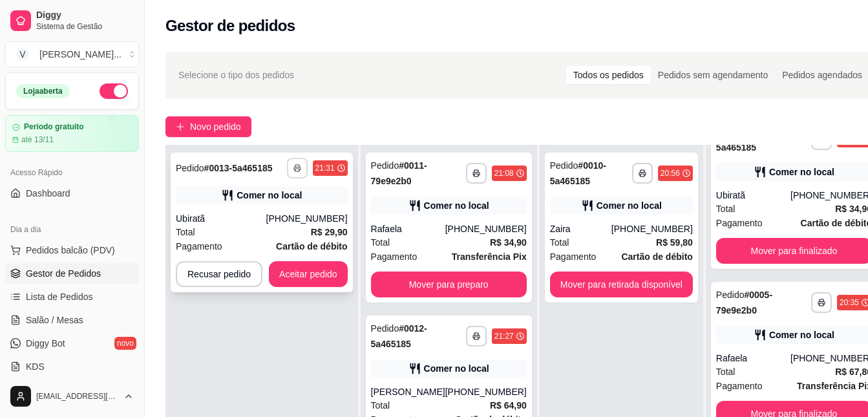 Image resolution: width=868 pixels, height=417 pixels. I want to click on button: Novo pedido, so click(208, 126).